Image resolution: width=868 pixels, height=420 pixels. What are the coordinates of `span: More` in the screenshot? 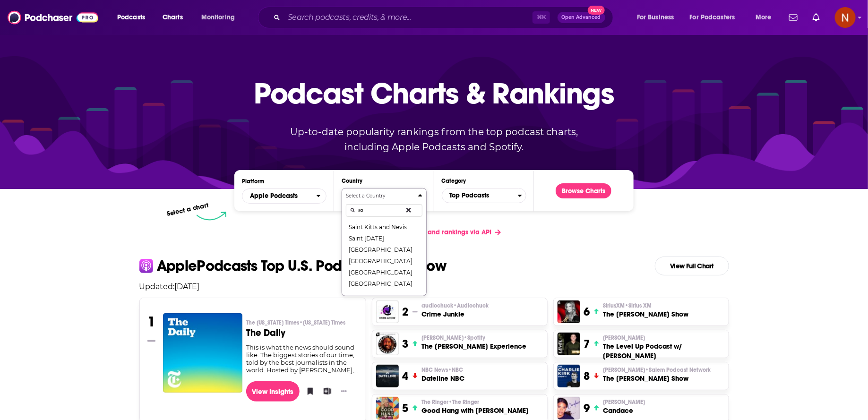 It's located at (764, 18).